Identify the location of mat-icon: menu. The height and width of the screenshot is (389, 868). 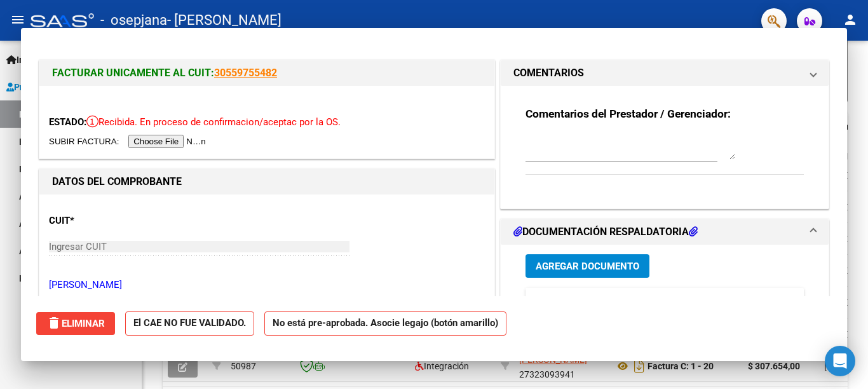
(18, 20).